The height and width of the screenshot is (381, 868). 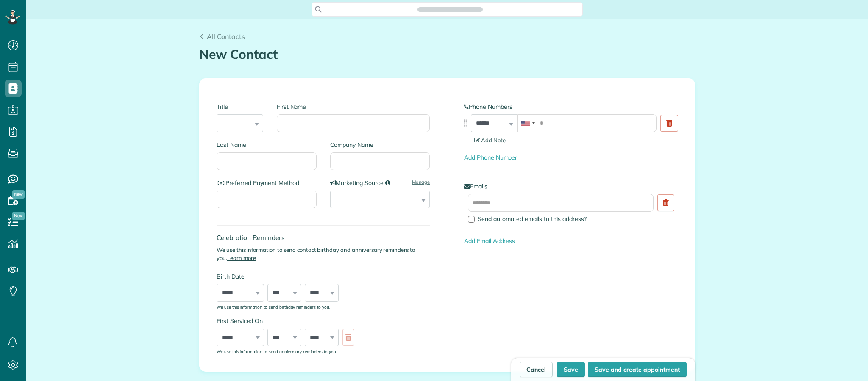 I want to click on button: Save and create appointment, so click(x=637, y=370).